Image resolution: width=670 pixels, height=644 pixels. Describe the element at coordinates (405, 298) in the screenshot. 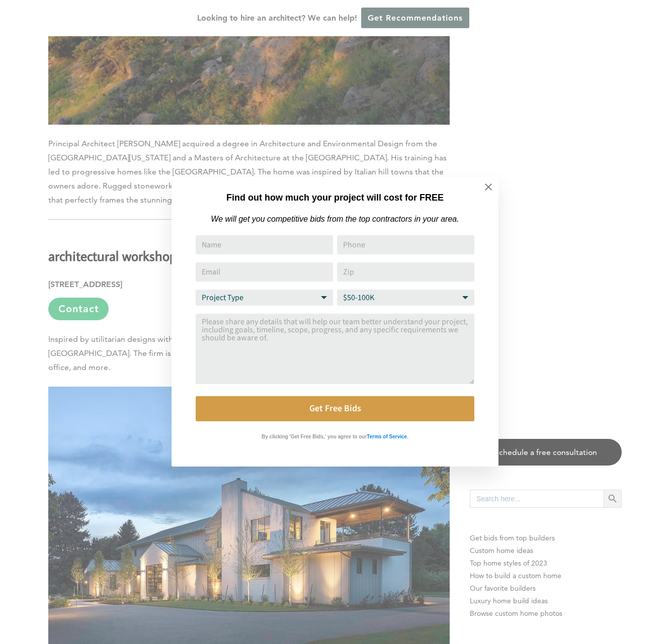

I see `select: Budget Range` at that location.